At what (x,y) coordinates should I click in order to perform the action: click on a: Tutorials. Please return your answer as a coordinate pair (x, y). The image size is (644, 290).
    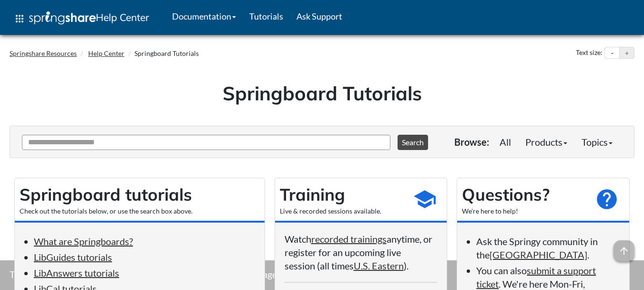
    Looking at the image, I should click on (266, 16).